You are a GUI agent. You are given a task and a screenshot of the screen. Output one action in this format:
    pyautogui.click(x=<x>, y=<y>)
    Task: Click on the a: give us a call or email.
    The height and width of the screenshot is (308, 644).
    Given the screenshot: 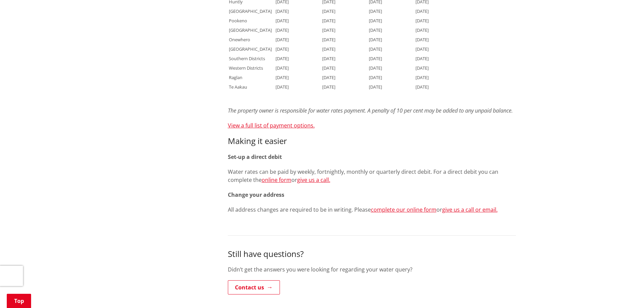 What is the action you would take?
    pyautogui.click(x=470, y=210)
    